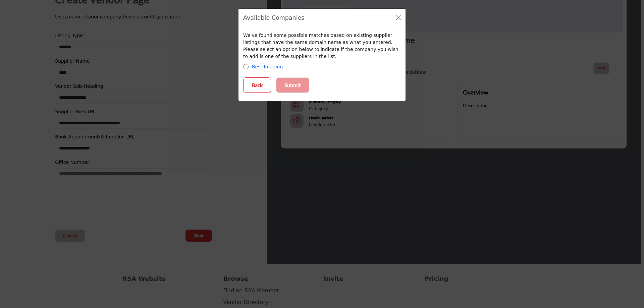 This screenshot has width=644, height=308. Describe the element at coordinates (257, 85) in the screenshot. I see `p: Back` at that location.